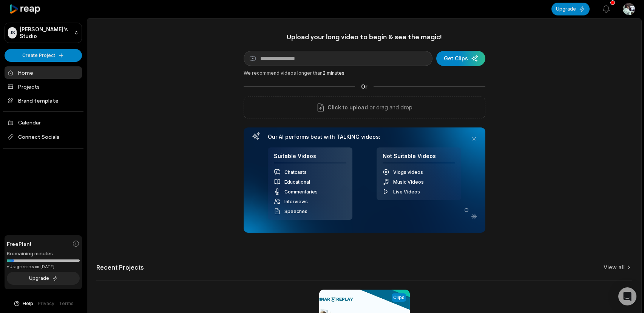 The height and width of the screenshot is (313, 644). I want to click on span: Interviews, so click(296, 202).